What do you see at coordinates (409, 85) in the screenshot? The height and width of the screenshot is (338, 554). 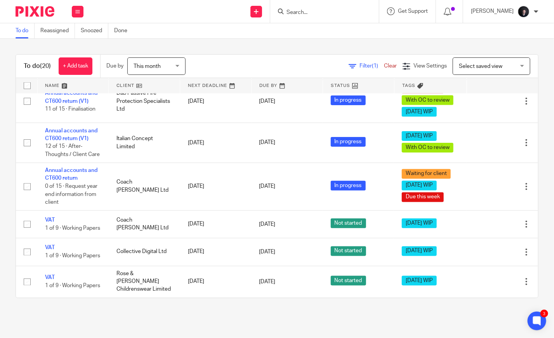 I see `span: Tags` at bounding box center [409, 85].